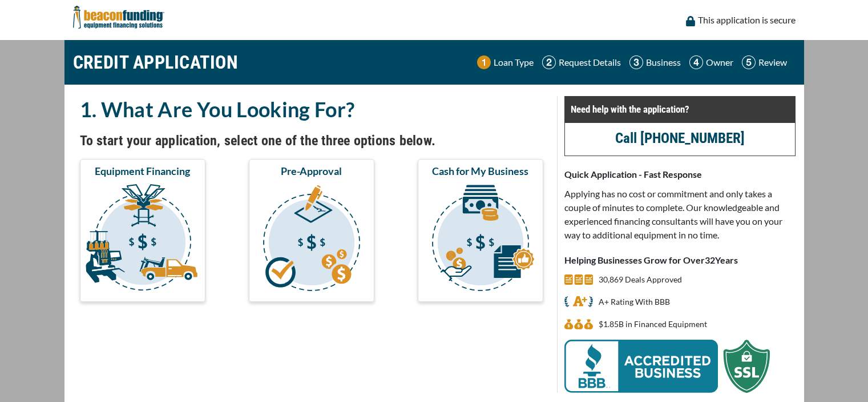 The height and width of the screenshot is (402, 868). Describe the element at coordinates (311, 171) in the screenshot. I see `span: Pre-Approval` at that location.